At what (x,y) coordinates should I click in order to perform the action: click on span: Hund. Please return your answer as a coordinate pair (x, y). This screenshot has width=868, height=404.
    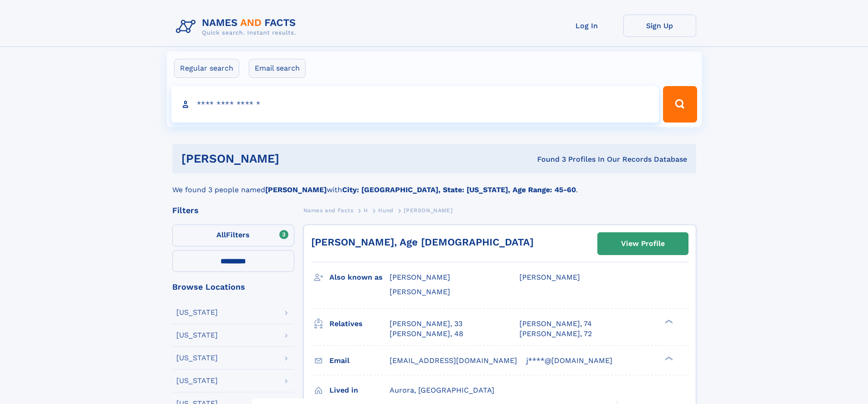
    Looking at the image, I should click on (386, 210).